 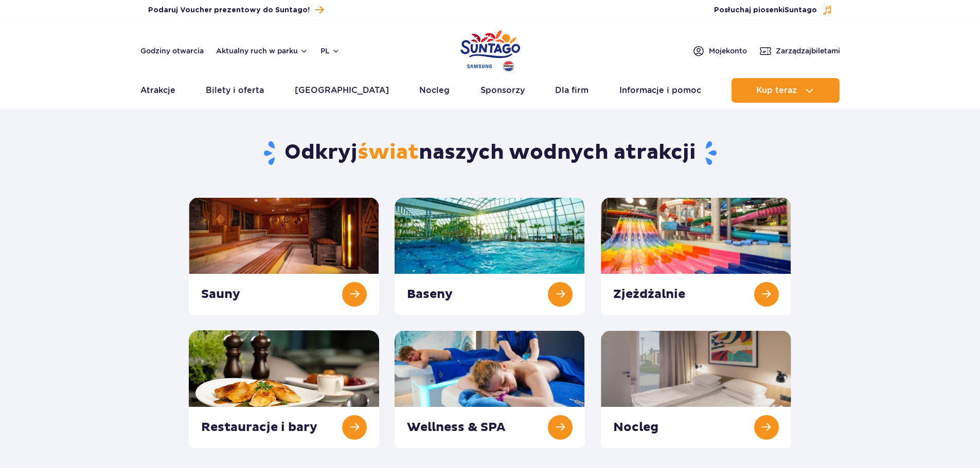 I want to click on a: Mojekonto, so click(x=720, y=51).